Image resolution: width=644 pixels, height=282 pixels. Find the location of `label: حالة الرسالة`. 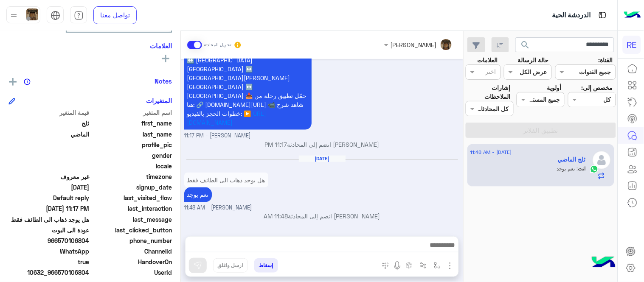

label: حالة الرسالة is located at coordinates (533, 60).